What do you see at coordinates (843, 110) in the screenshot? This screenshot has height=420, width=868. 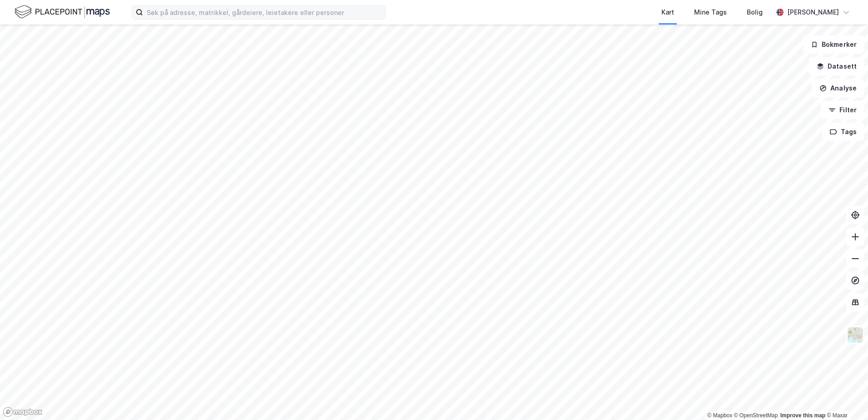 I see `button: Filter` at bounding box center [843, 110].